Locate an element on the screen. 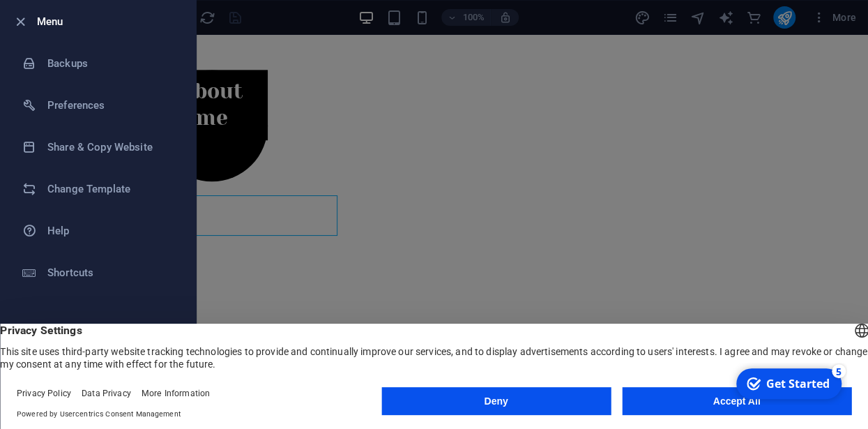 This screenshot has width=868, height=429. h6: Backups is located at coordinates (112, 64).